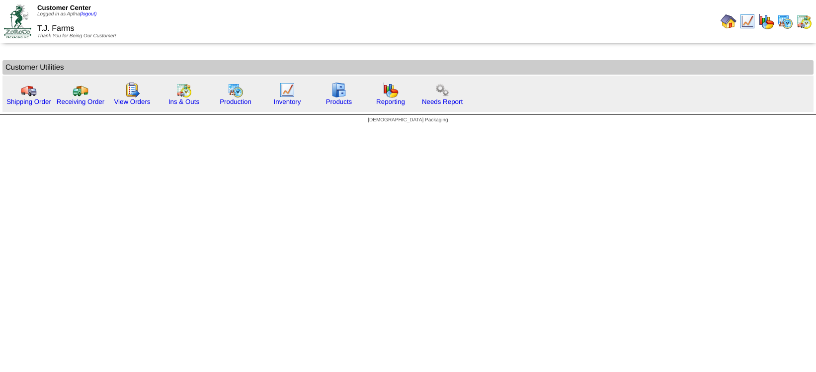 Image resolution: width=816 pixels, height=372 pixels. What do you see at coordinates (88, 14) in the screenshot?
I see `a: (logout)` at bounding box center [88, 14].